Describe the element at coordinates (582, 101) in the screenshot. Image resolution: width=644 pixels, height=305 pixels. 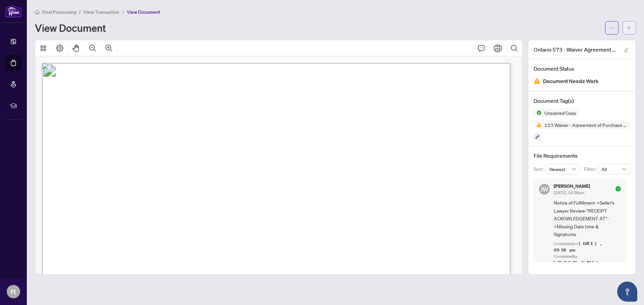
I see `h4: Document Tag(s)` at that location.